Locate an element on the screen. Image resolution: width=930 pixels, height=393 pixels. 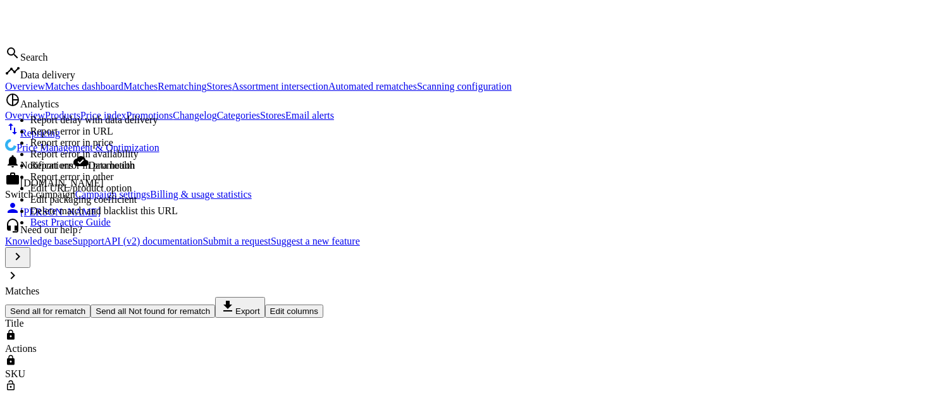
a: Edit packaging coefficient is located at coordinates (83, 199).